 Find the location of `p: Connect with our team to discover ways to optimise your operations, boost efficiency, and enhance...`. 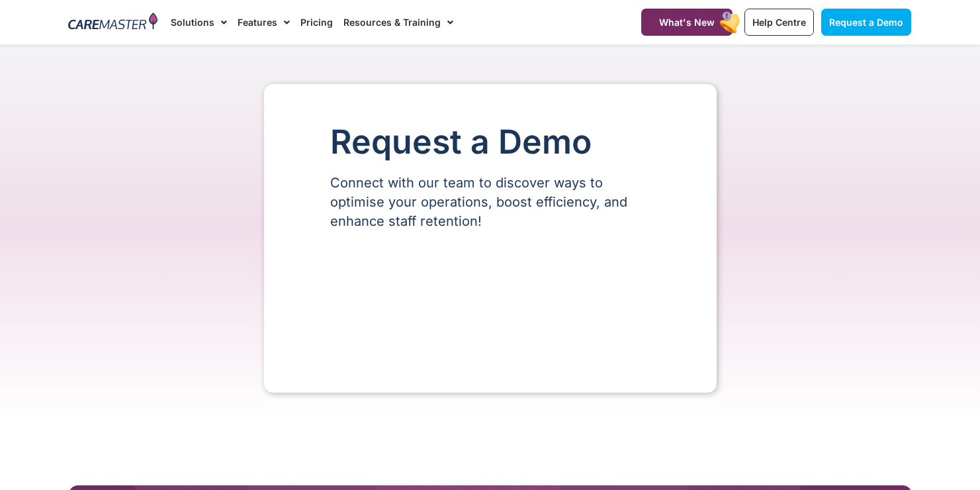

p: Connect with our team to discover ways to optimise your operations, boost efficiency, and enhance... is located at coordinates (490, 202).